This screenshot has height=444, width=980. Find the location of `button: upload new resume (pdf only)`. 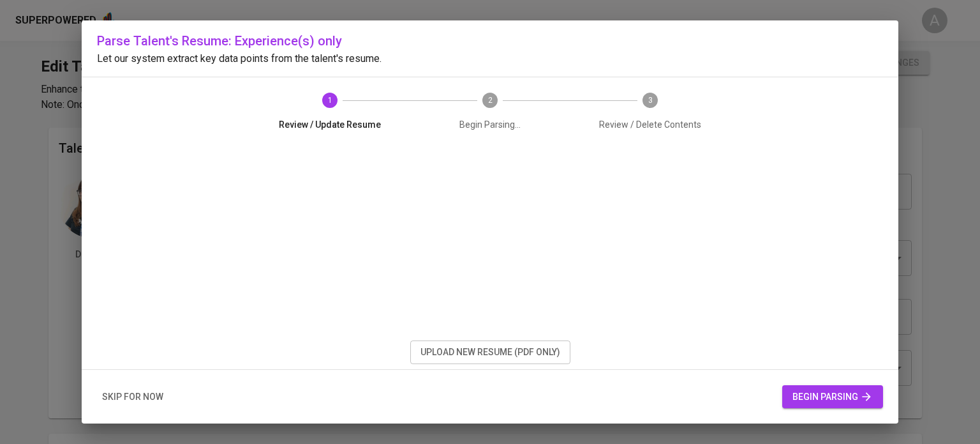

button: upload new resume (pdf only) is located at coordinates (490, 352).